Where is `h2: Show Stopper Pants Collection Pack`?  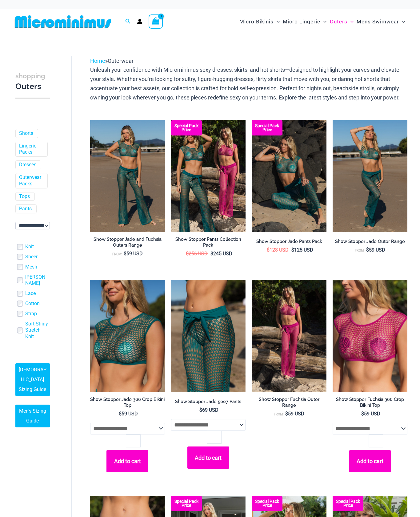
h2: Show Stopper Pants Collection Pack is located at coordinates (208, 242).